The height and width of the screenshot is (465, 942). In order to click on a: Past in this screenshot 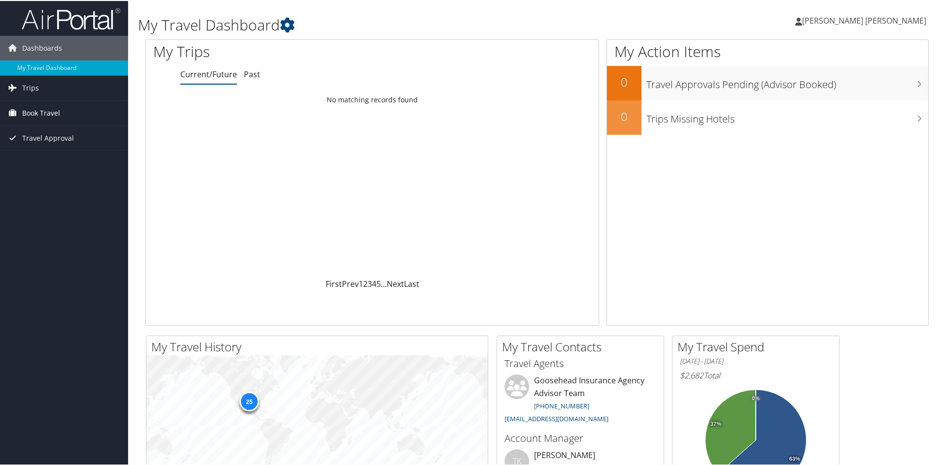, I will do `click(252, 73)`.